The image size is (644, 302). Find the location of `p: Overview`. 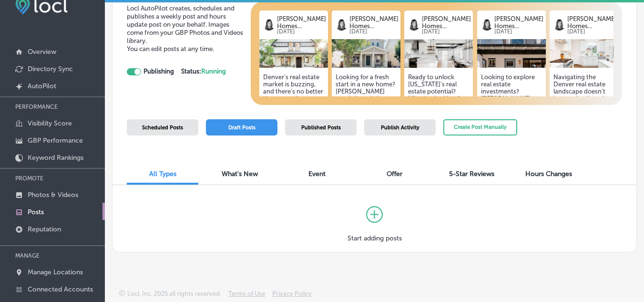

p: Overview is located at coordinates (42, 52).